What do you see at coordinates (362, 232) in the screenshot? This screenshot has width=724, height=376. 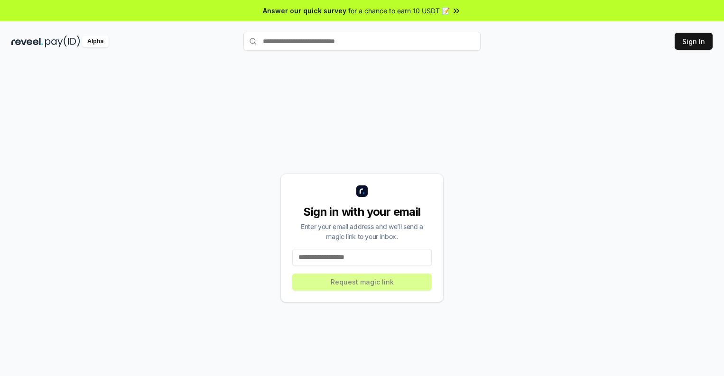 I see `div: Enter your email address and we’ll send a magic link to your inbox.` at bounding box center [362, 232].